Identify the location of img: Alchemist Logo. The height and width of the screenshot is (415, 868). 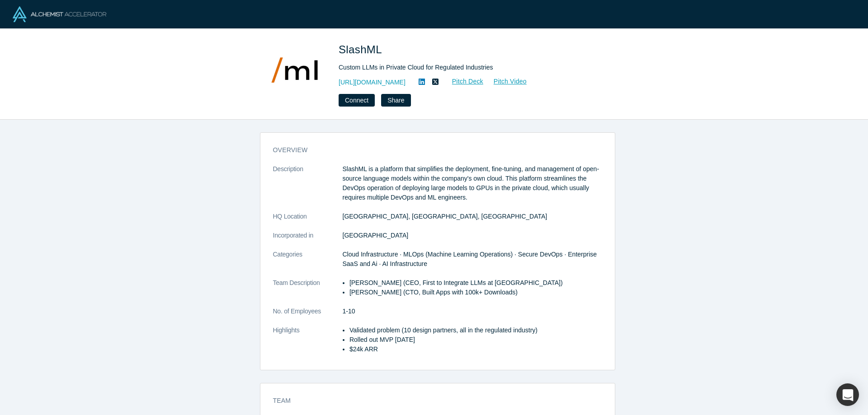
(59, 14).